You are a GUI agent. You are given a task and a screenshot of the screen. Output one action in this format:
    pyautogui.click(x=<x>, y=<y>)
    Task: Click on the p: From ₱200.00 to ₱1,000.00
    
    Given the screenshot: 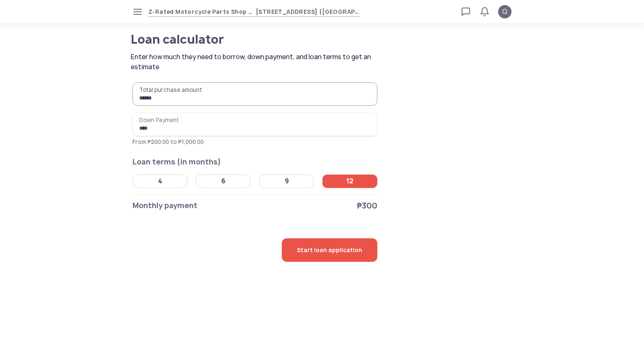 What is the action you would take?
    pyautogui.click(x=255, y=142)
    